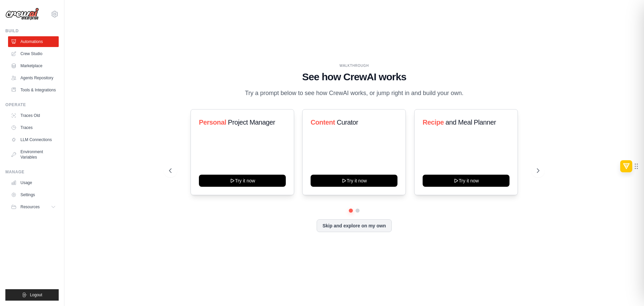  What do you see at coordinates (354, 66) in the screenshot?
I see `div: WALKTHROUGH` at bounding box center [354, 66].